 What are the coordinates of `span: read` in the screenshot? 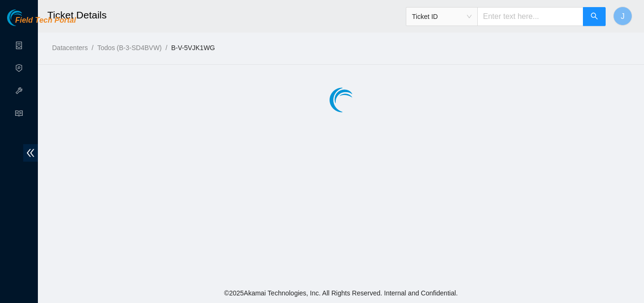 It's located at (19, 115).